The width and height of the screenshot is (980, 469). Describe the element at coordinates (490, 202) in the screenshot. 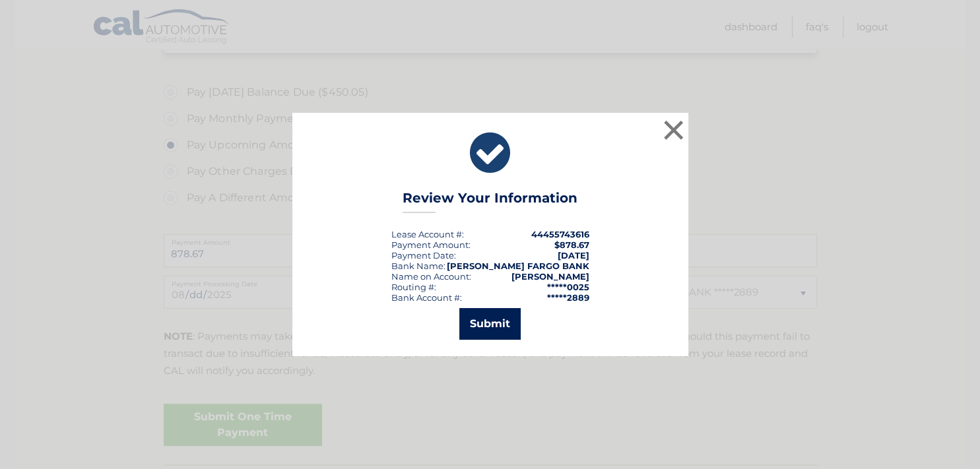

I see `h3: Review Your Information` at that location.